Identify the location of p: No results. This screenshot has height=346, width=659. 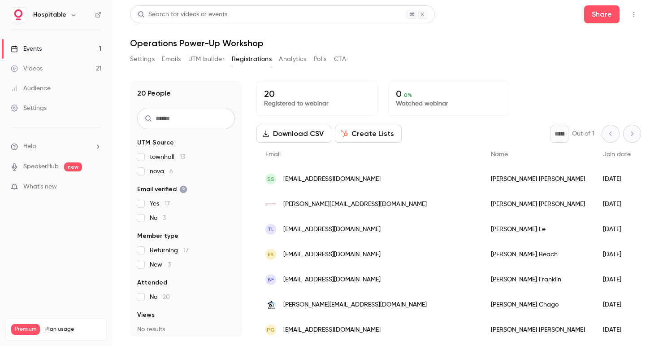
(186, 329).